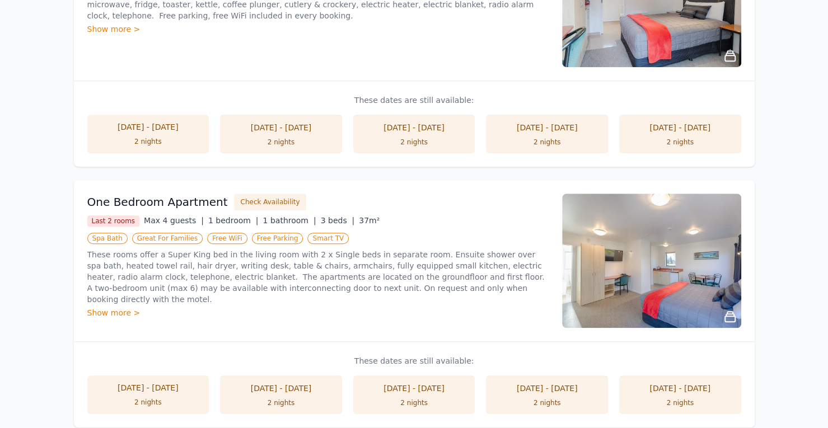 The width and height of the screenshot is (828, 428). I want to click on button: Check Availability, so click(270, 202).